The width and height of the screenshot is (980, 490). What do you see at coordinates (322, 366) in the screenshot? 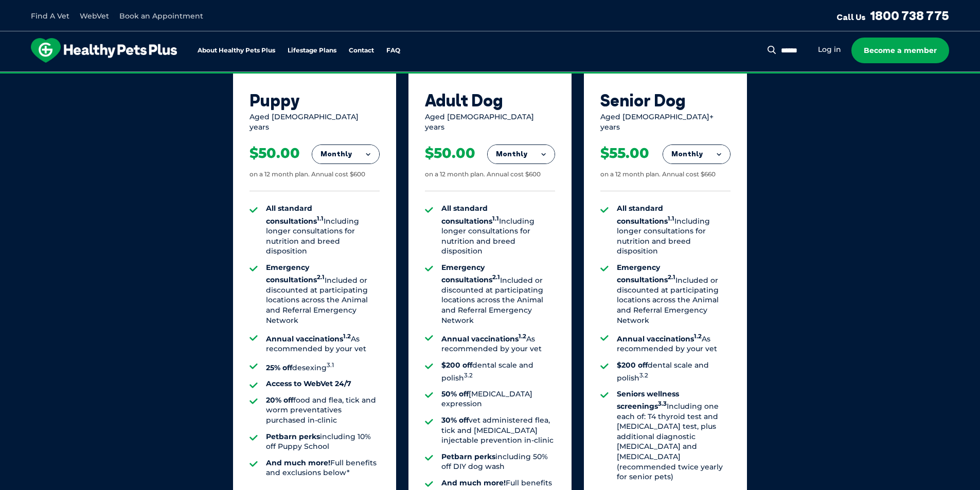
I see `li: desexing` at bounding box center [322, 366].